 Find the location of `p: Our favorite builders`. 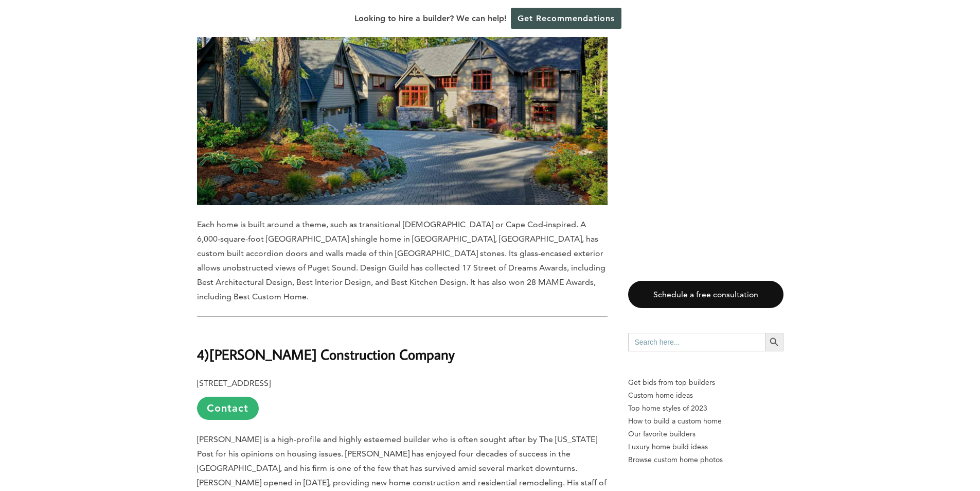

p: Our favorite builders is located at coordinates (706, 433).